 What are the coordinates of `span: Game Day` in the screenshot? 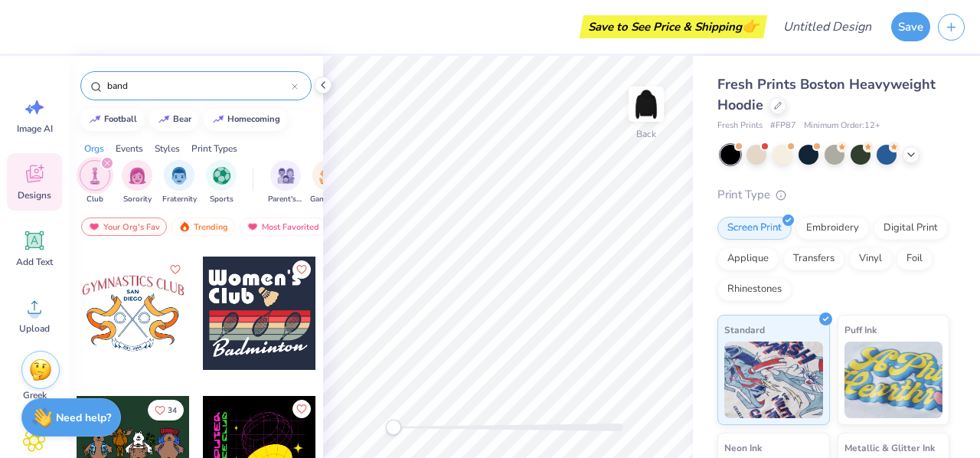 It's located at (327, 199).